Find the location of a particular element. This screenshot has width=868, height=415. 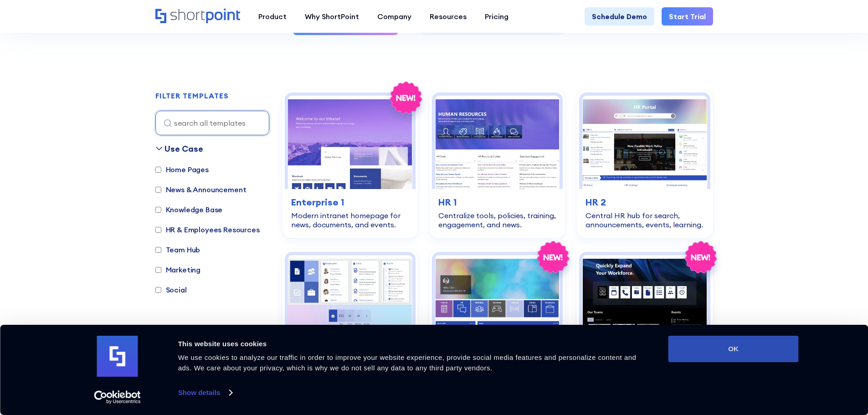

a: Resources is located at coordinates (448, 16).